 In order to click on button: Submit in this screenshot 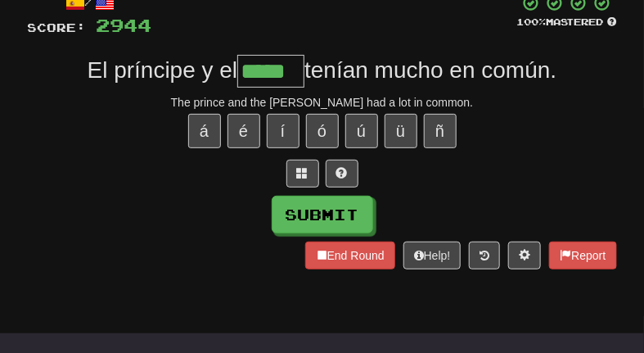, I will do `click(322, 214)`.